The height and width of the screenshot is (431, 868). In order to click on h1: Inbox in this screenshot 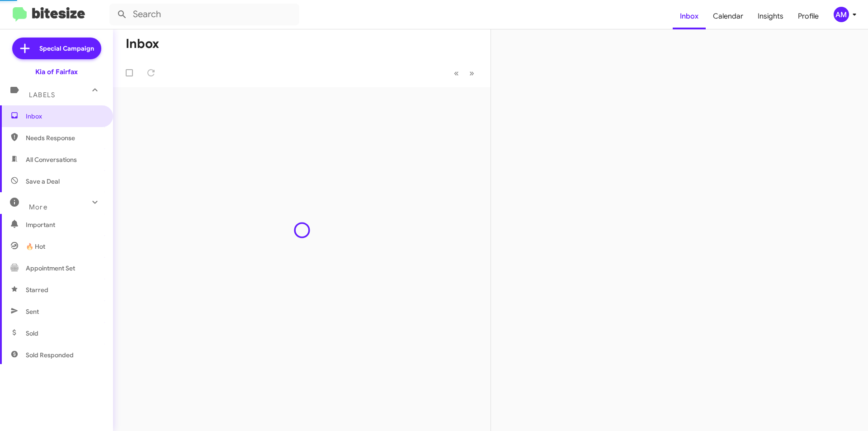, I will do `click(142, 44)`.